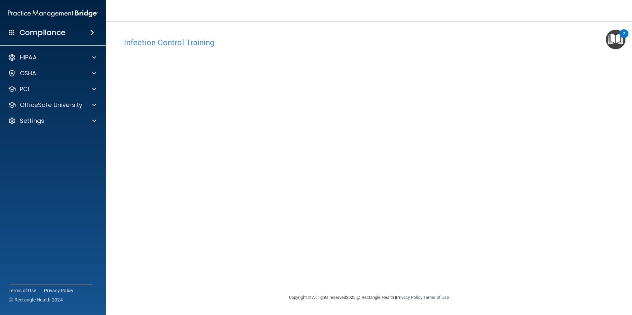  I want to click on a: OSHA, so click(52, 73).